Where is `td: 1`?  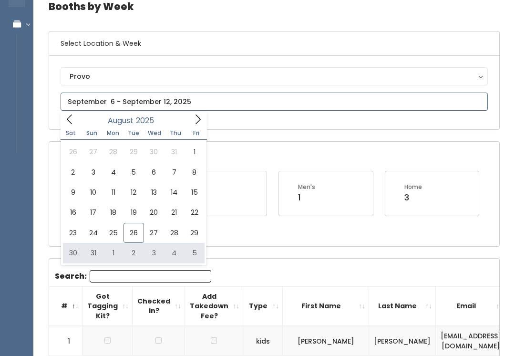
td: 1 is located at coordinates (66, 340).